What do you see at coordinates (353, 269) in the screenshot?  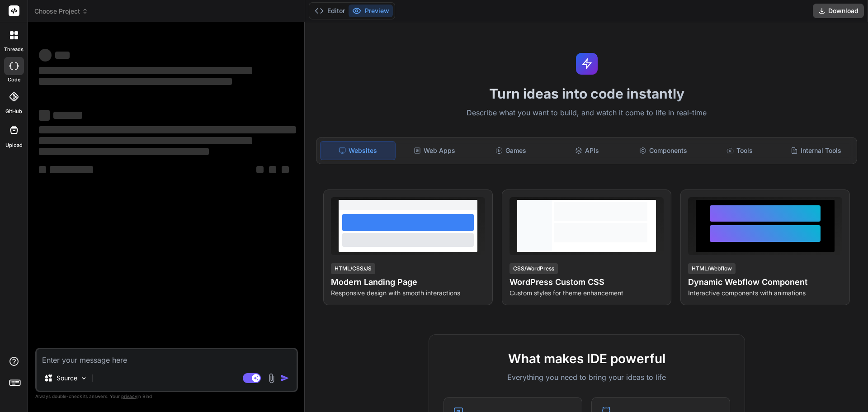 I see `div: HTML/CSS/JS` at bounding box center [353, 269].